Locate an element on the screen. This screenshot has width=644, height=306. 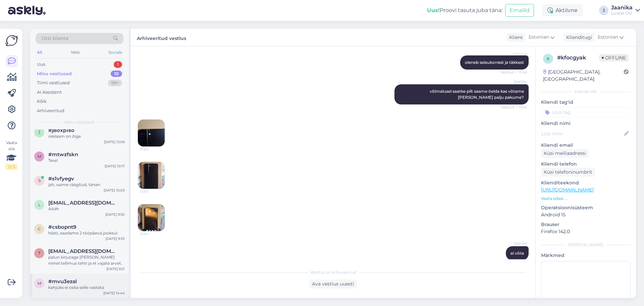
span: #mtwzfskn is located at coordinates (63, 155).